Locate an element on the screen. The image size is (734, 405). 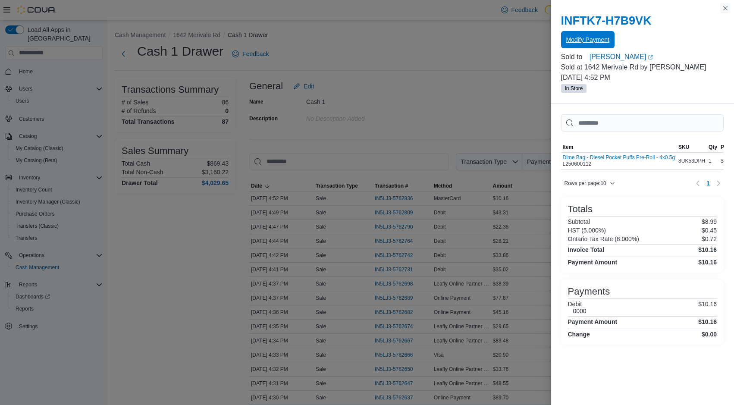
h6: HST (5.000%) is located at coordinates (587, 230).